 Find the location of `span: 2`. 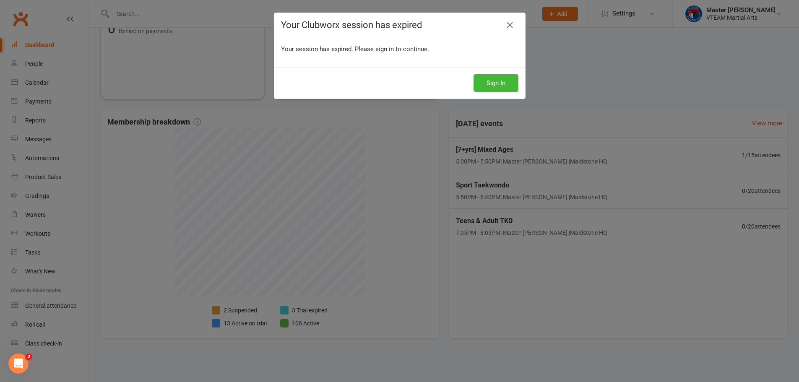

span: 2 is located at coordinates (29, 357).